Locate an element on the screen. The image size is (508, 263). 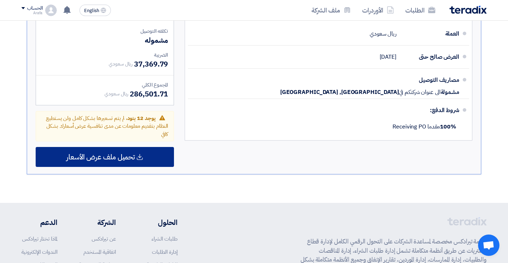
span: 37,369.79 is located at coordinates (151, 64).